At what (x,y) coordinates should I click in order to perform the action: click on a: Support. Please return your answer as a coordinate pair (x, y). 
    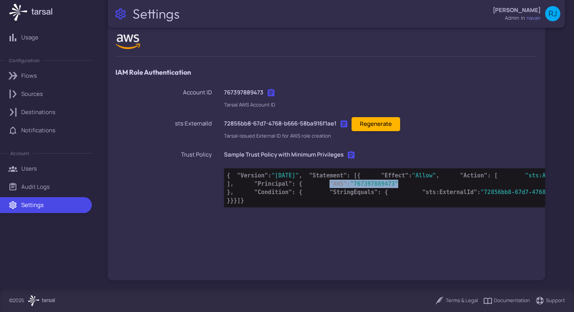
    Looking at the image, I should click on (550, 301).